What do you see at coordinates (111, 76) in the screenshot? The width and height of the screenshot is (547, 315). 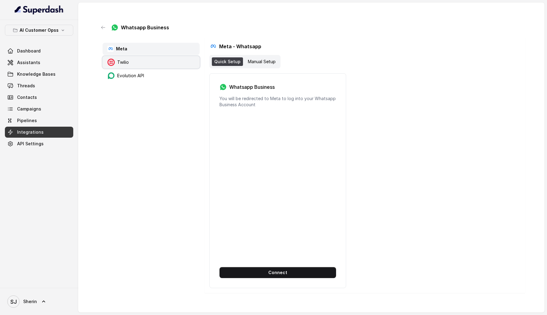 I see `img: evolutionLogo.3d345dc0060730d44990.png` at bounding box center [111, 76].